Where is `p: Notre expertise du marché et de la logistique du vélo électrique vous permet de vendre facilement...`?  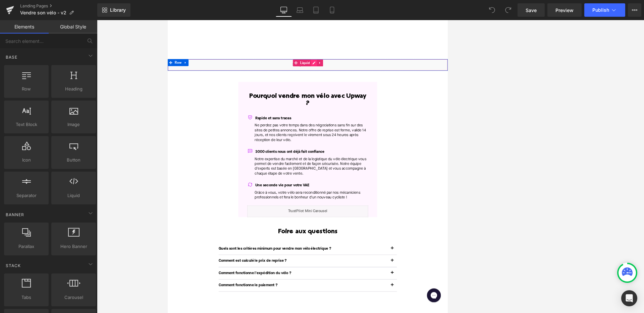
p: Notre expertise du marché et de la logistique du vélo électrique vous permet de vendre facilement... is located at coordinates (208, 212).